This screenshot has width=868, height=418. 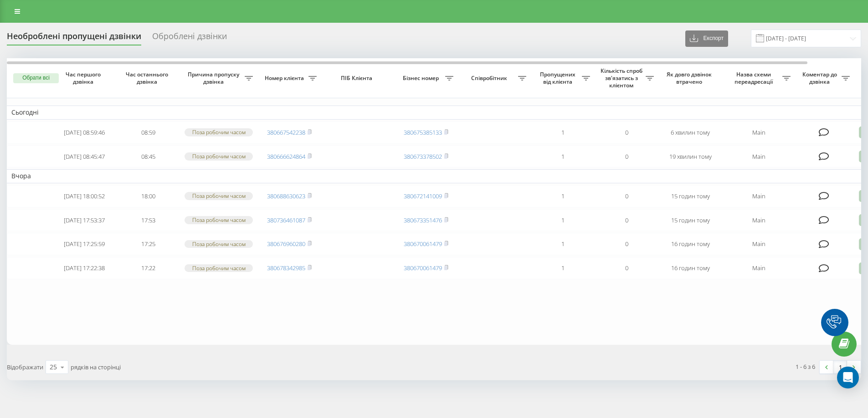 What do you see at coordinates (623, 78) in the screenshot?
I see `span: Кількість спроб зв'язатись з клієнтом` at bounding box center [623, 78].